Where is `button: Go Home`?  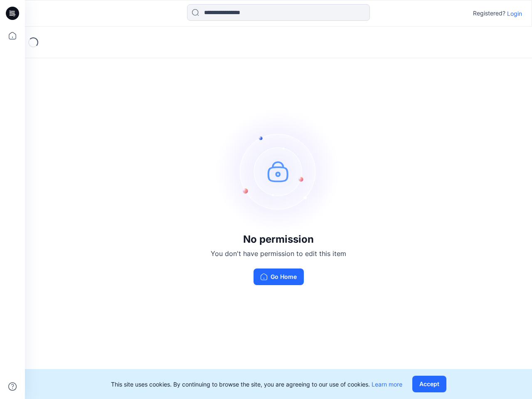
button: Go Home is located at coordinates (279, 277).